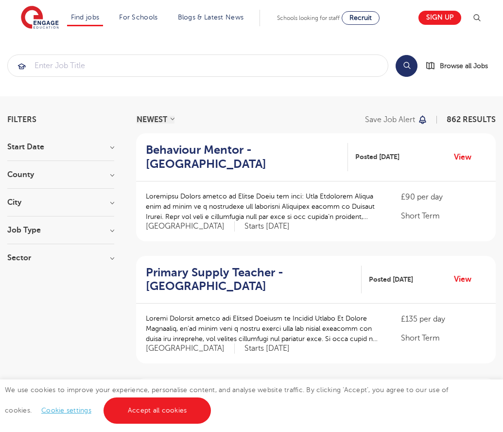 This screenshot has height=432, width=503. Describe the element at coordinates (61, 258) in the screenshot. I see `h3: Sector` at that location.